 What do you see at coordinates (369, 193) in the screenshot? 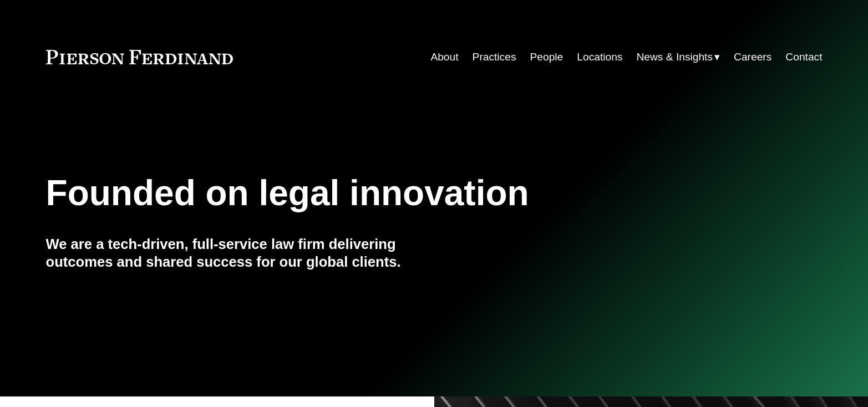
I see `h1: Founded on legal innovation` at bounding box center [369, 193].